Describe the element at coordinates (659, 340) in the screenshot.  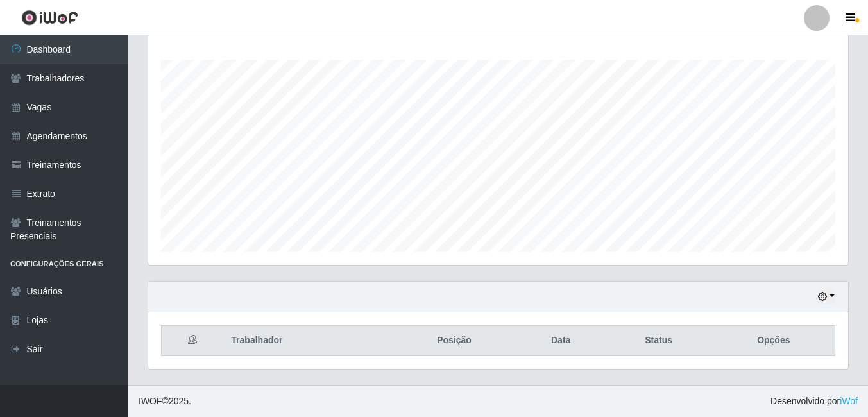
I see `th: Status` at that location.